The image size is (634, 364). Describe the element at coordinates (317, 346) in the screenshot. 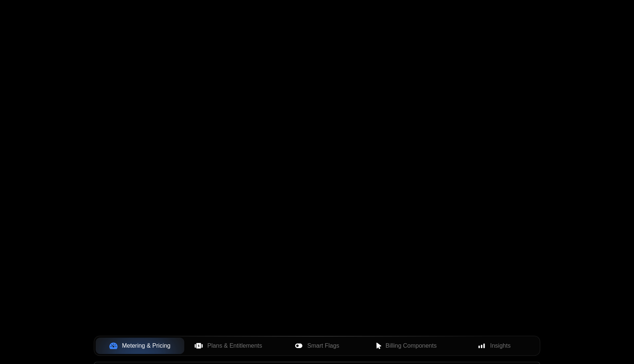

I see `button: Smart Flags` at that location.